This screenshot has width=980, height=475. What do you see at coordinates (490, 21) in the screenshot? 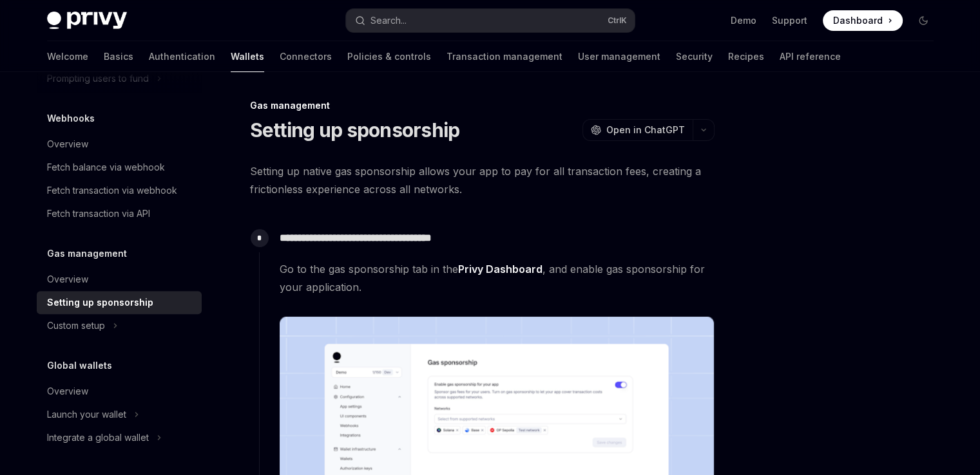
I see `button: Search...CtrlK` at bounding box center [490, 21].